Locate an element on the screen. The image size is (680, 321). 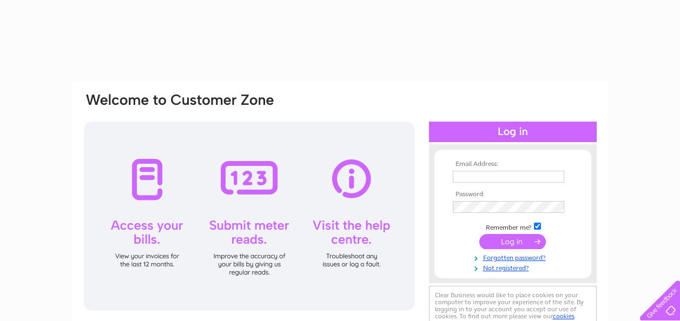
th: Email Address: is located at coordinates (513, 165).